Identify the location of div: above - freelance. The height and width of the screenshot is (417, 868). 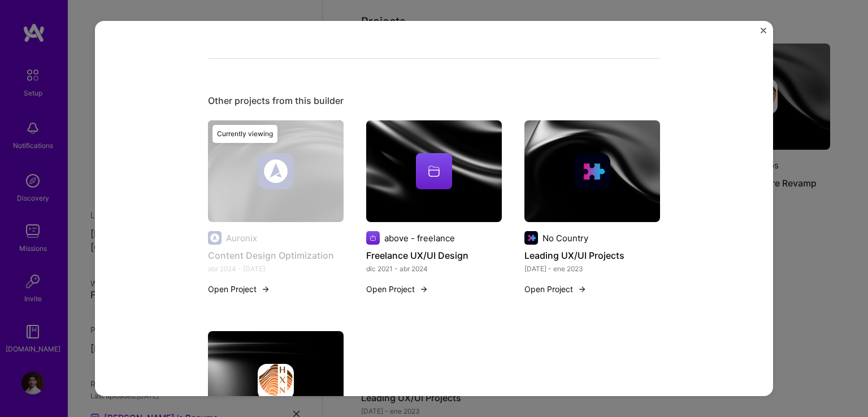
(420, 238).